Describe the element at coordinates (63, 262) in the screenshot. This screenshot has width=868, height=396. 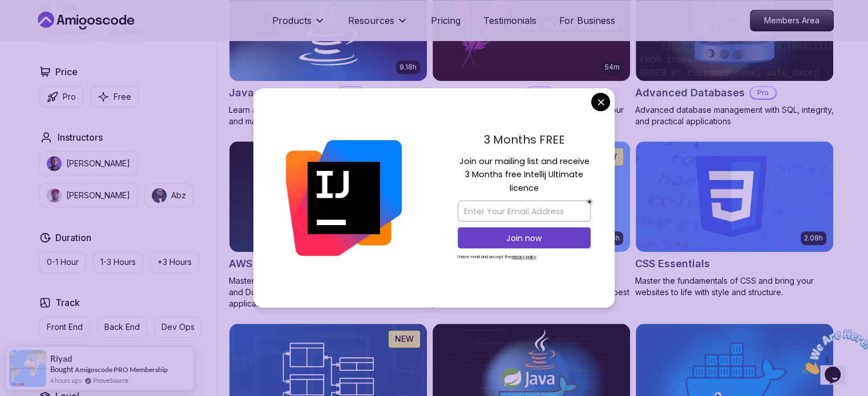
I see `button: 0-1 Hour` at that location.